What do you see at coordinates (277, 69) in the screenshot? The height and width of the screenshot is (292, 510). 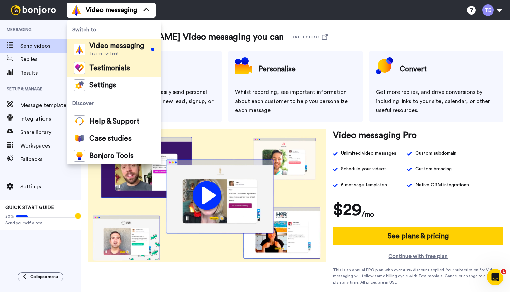 I see `h4: Personalise` at bounding box center [277, 69].